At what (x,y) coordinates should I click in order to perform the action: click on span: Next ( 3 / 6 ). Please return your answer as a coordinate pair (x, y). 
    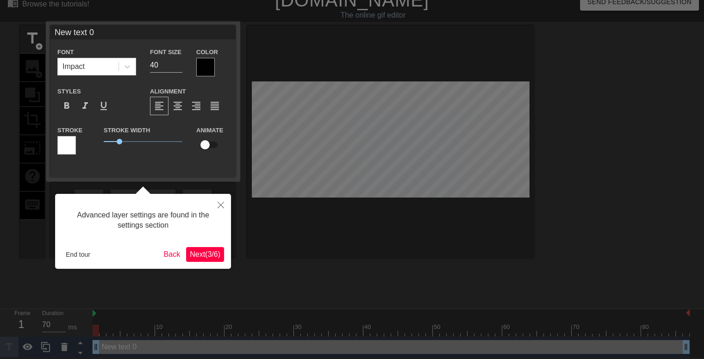
    Looking at the image, I should click on (205, 254).